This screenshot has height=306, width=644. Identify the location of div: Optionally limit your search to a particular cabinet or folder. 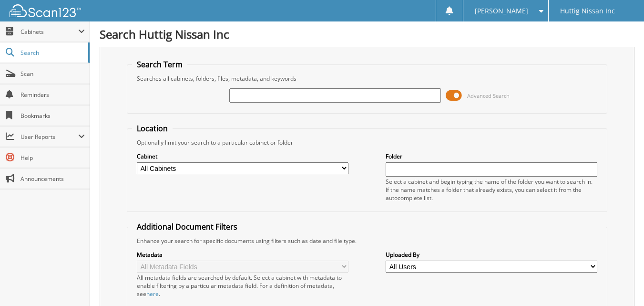
(367, 142).